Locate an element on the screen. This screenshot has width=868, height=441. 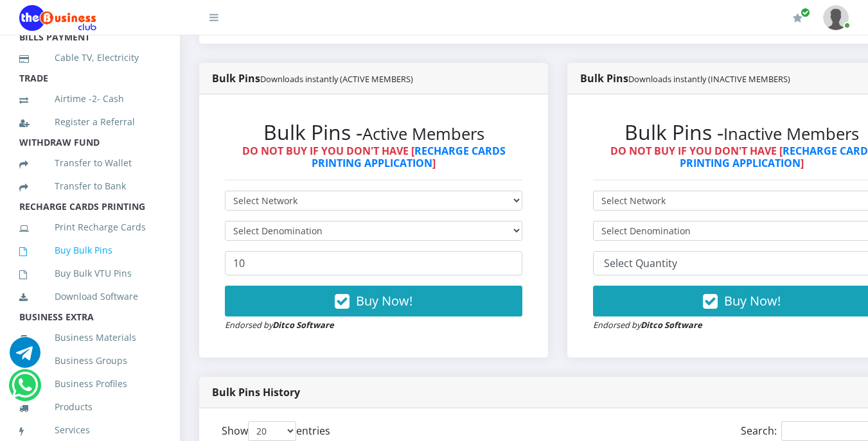
a: Register a Referral is located at coordinates (90, 122).